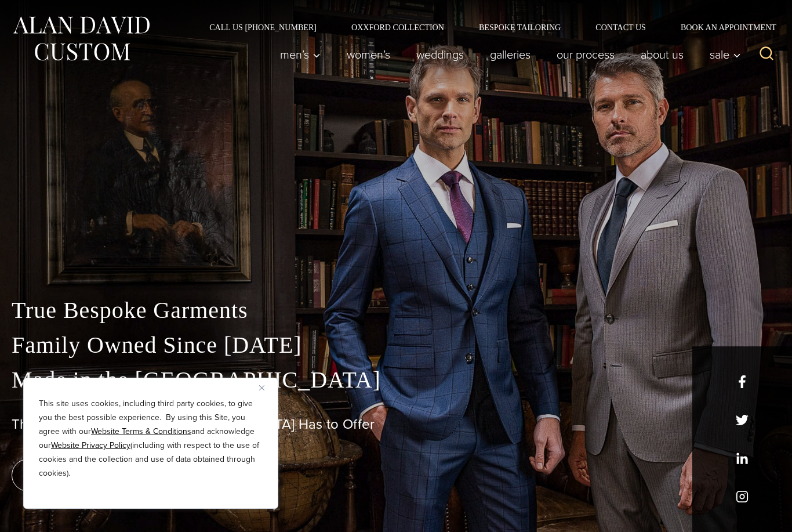 The image size is (792, 532). What do you see at coordinates (90, 445) in the screenshot?
I see `u: Website Privacy Policy` at bounding box center [90, 445].